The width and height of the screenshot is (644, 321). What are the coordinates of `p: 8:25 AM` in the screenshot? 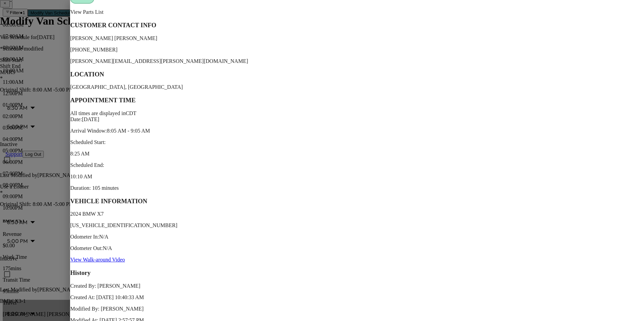 It's located at (357, 154).